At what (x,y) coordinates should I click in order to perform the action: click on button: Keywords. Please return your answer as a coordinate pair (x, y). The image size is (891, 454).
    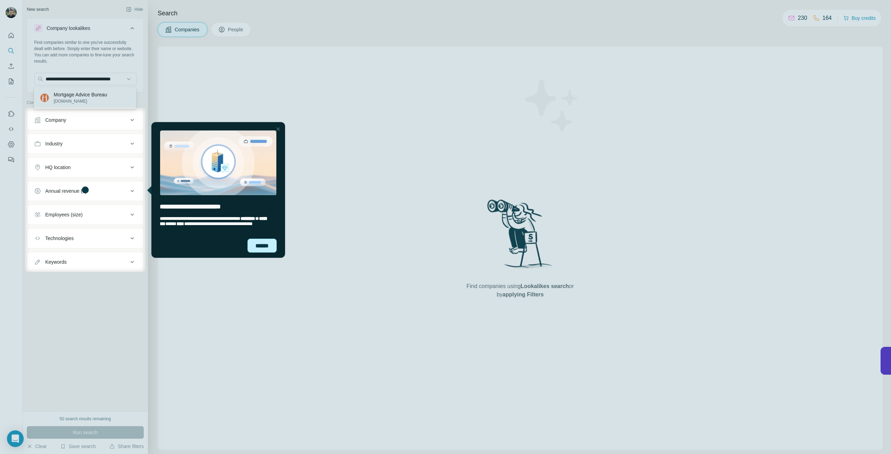
    Looking at the image, I should click on (85, 262).